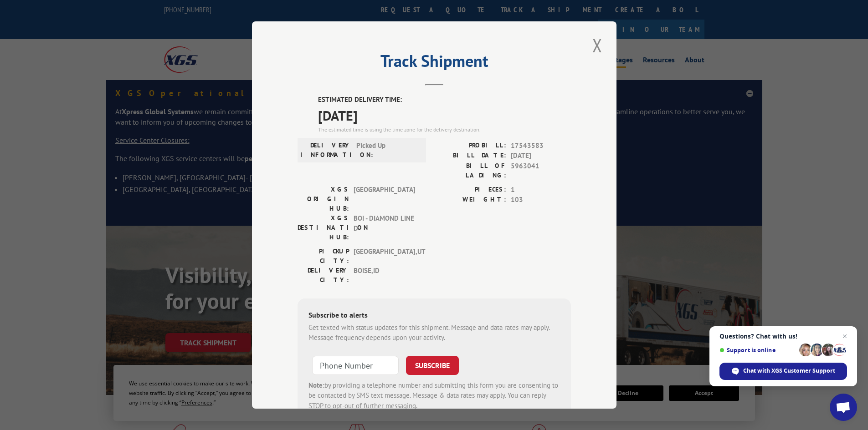  Describe the element at coordinates (355, 366) in the screenshot. I see `input: Phone Number` at that location.